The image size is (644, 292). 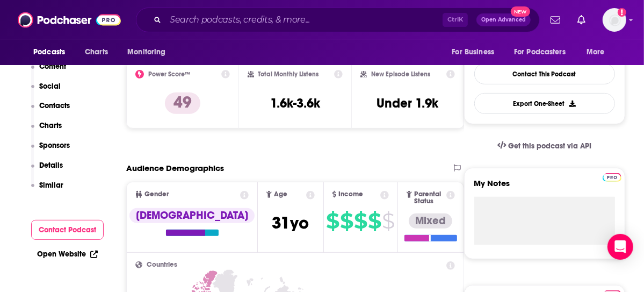 I want to click on p: Content, so click(x=53, y=66).